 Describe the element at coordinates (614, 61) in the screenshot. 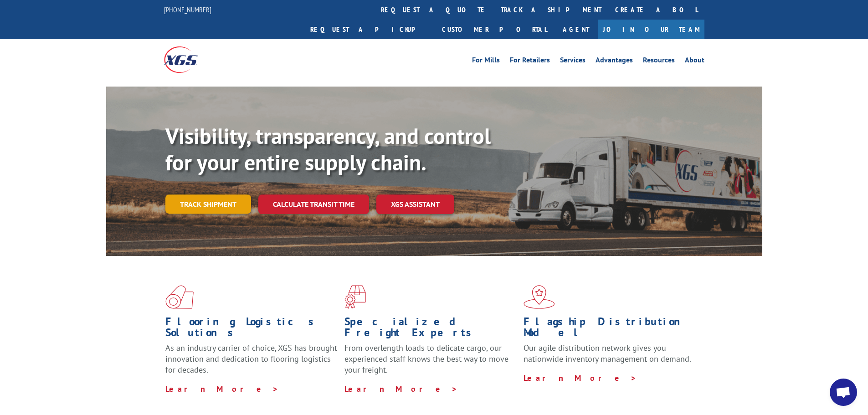

I see `a: Advantages` at that location.